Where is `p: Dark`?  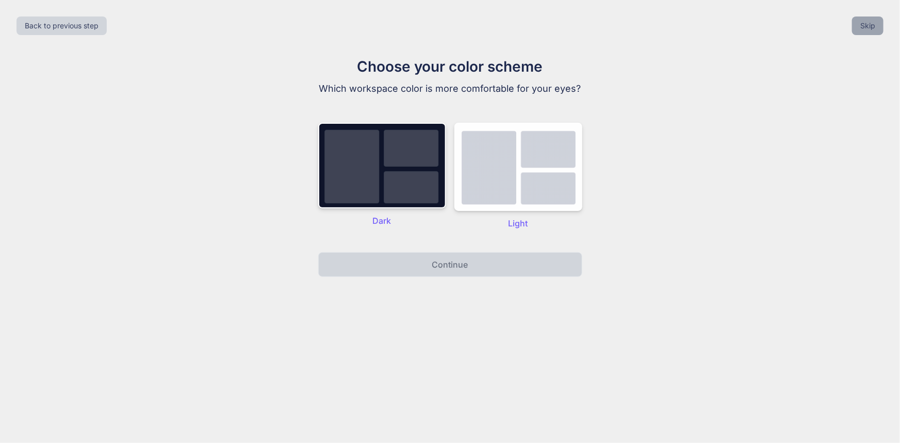 p: Dark is located at coordinates (382, 221).